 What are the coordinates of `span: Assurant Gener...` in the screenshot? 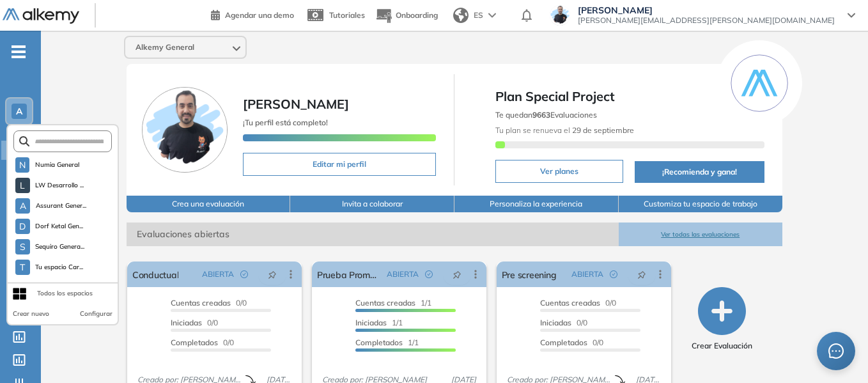 It's located at (61, 206).